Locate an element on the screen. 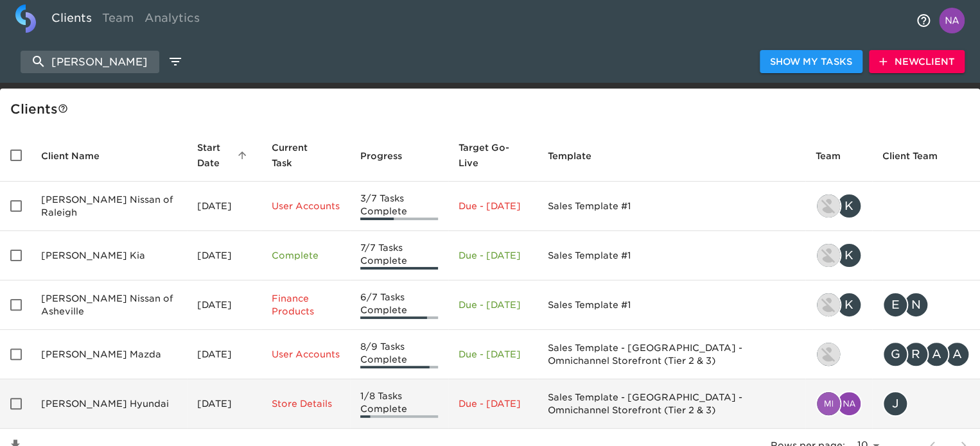 This screenshot has width=980, height=446. span: Client Name is located at coordinates (78, 156).